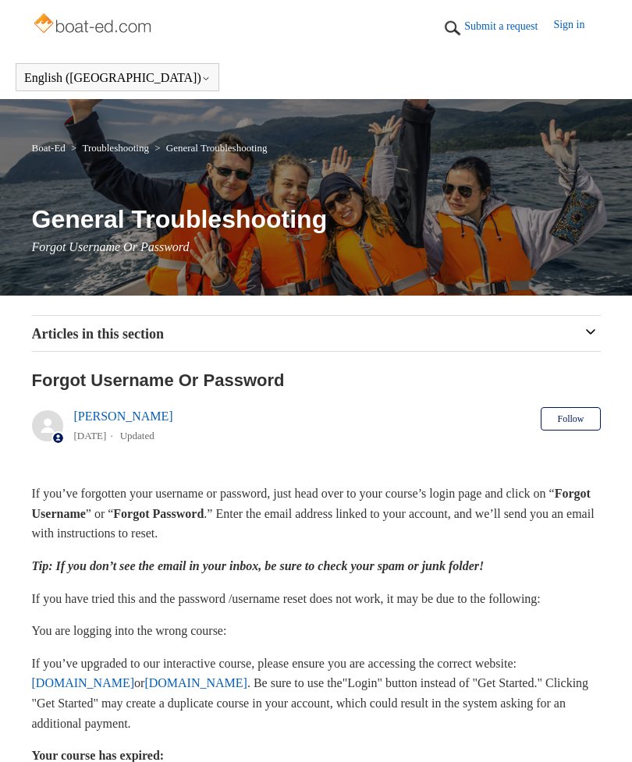  Describe the element at coordinates (217, 147) in the screenshot. I see `a: General Troubleshooting` at that location.